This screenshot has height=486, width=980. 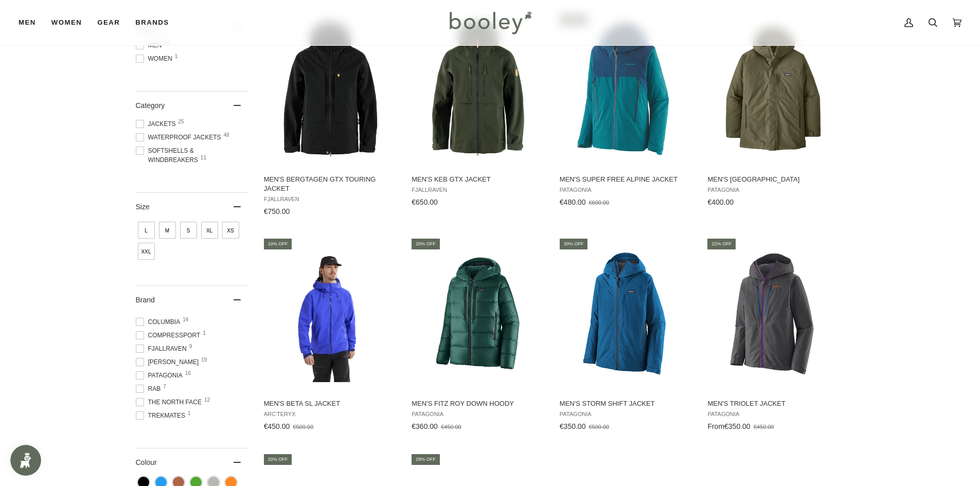 I want to click on span: €480.00, so click(x=573, y=202).